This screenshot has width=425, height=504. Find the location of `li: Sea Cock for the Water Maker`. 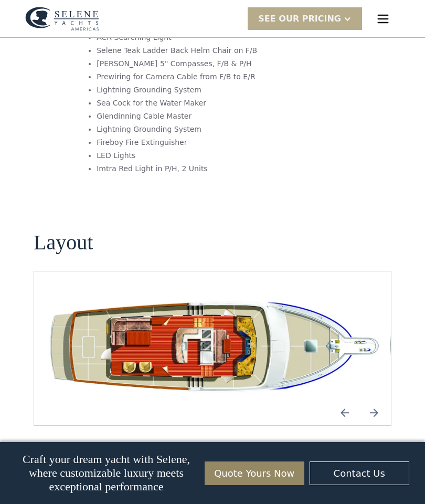

li: Sea Cock for the Water Maker is located at coordinates (219, 103).